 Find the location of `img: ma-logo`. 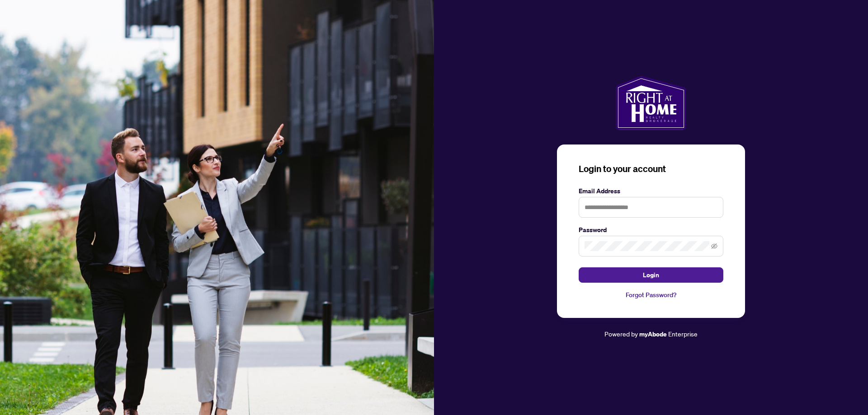

img: ma-logo is located at coordinates (650, 103).